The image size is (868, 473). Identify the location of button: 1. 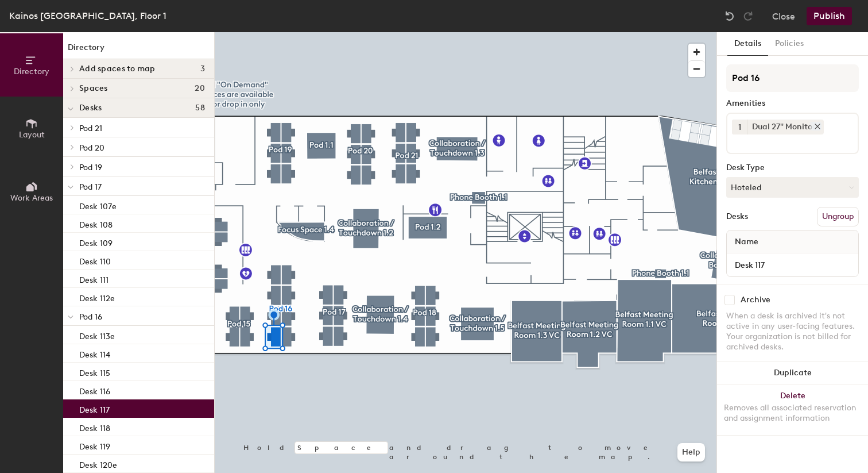
(739, 127).